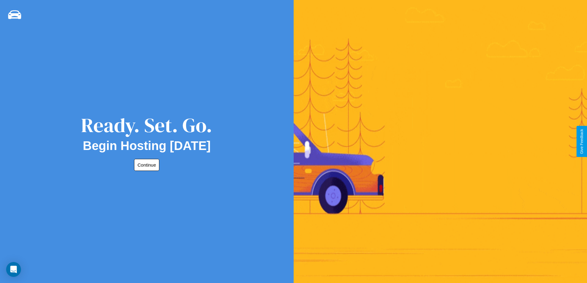  What do you see at coordinates (14, 270) in the screenshot?
I see `div: Open Intercom Messenger` at bounding box center [14, 270].